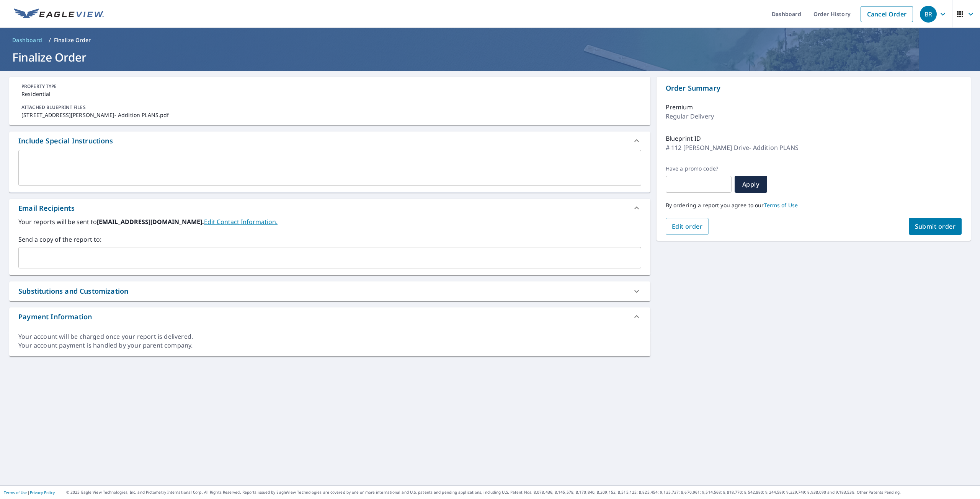  What do you see at coordinates (935, 227) in the screenshot?
I see `span: Submit order` at bounding box center [935, 227].